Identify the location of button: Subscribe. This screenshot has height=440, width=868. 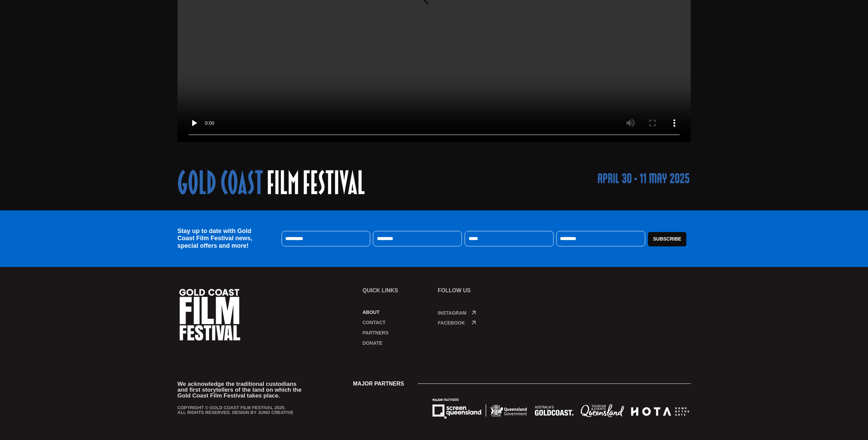
(667, 239).